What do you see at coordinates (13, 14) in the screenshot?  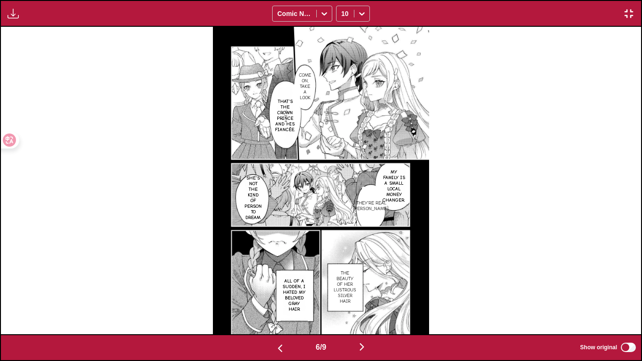 I see `img: Download translated images` at bounding box center [13, 14].